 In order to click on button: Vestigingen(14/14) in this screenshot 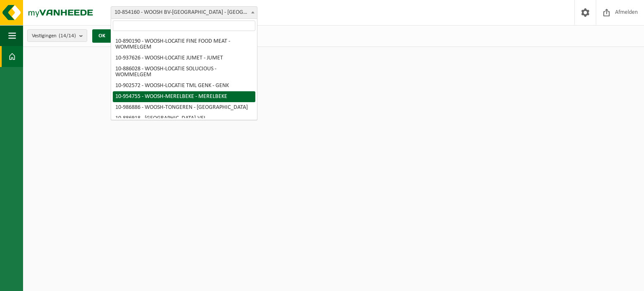, I will do `click(57, 36)`.